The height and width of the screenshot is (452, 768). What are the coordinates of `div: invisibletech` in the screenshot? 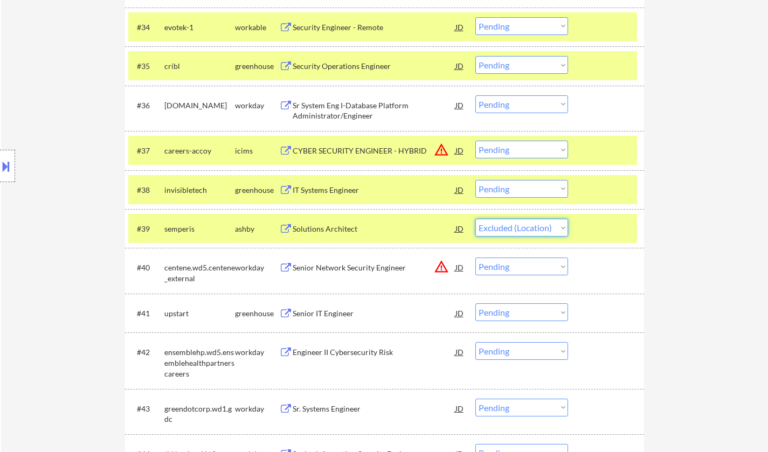 It's located at (199, 190).